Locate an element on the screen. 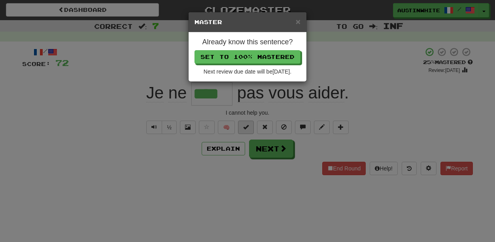 This screenshot has height=242, width=495. button: Set to 100% Mastered is located at coordinates (247, 57).